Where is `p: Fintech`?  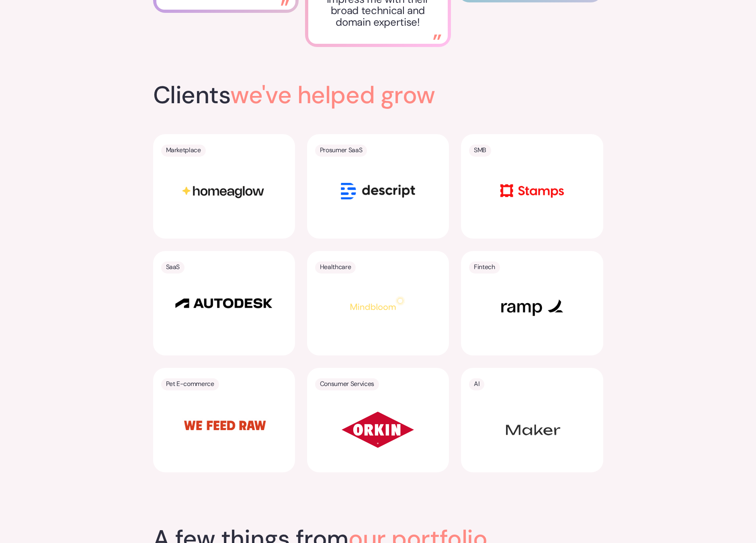
p: Fintech is located at coordinates (484, 267).